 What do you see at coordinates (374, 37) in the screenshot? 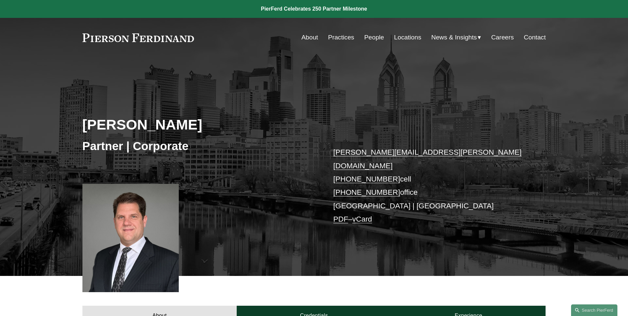
I see `a: People` at bounding box center [374, 37].